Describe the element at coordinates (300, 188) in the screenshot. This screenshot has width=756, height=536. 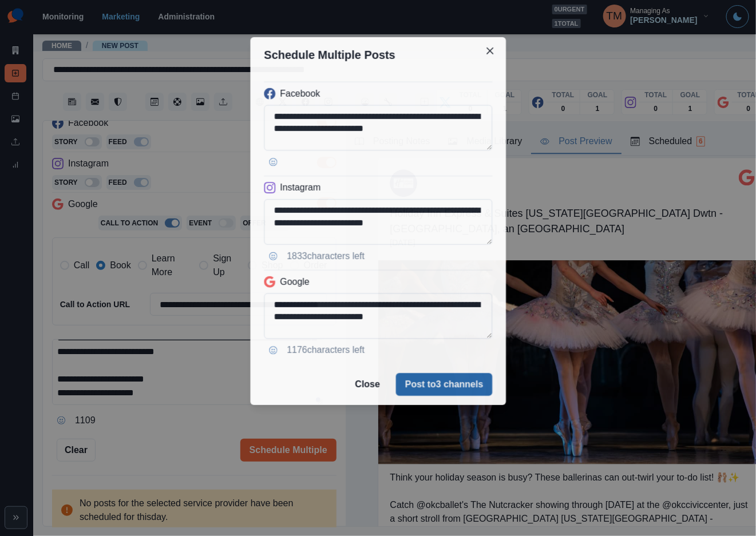
I see `p: Instagram` at that location.